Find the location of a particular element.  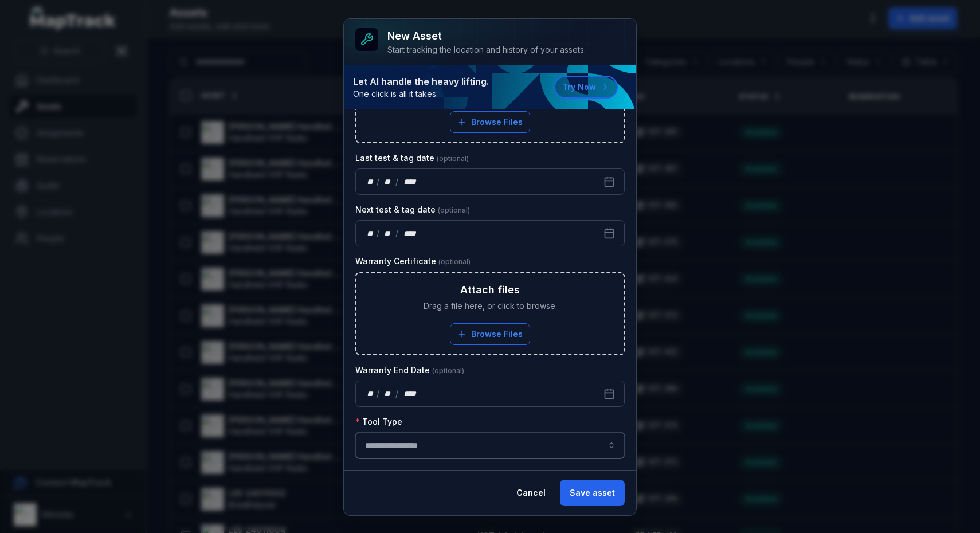

h3: New asset is located at coordinates (486, 36).